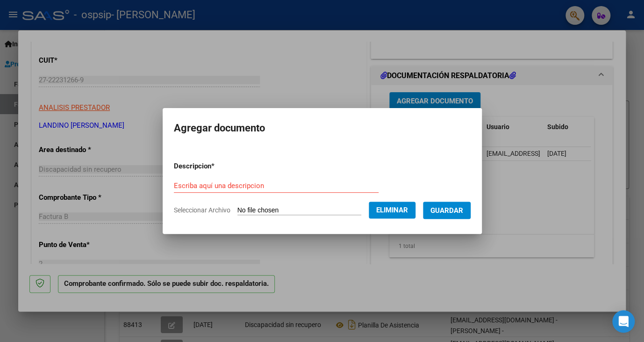  Describe the element at coordinates (447, 210) in the screenshot. I see `button: Guardar` at that location.